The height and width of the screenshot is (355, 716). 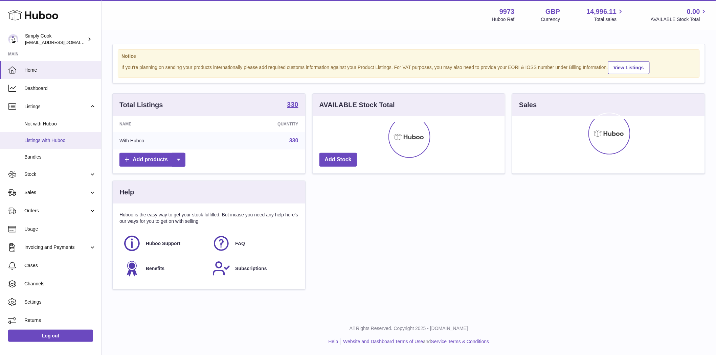 What do you see at coordinates (60, 229) in the screenshot?
I see `span: Usage` at bounding box center [60, 229].